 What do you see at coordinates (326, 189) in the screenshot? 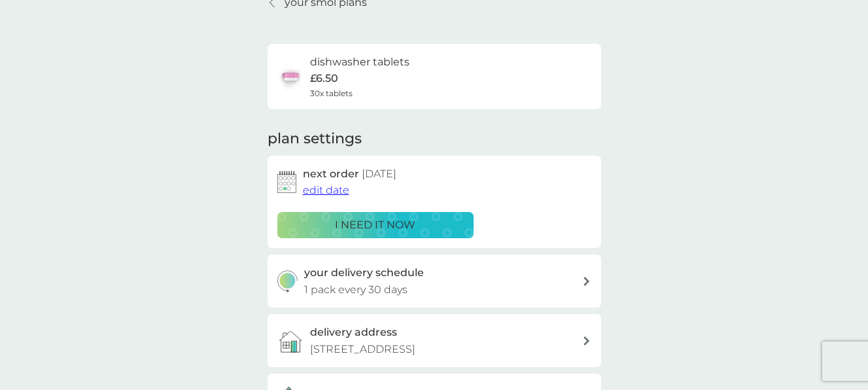
I see `span: edit date` at bounding box center [326, 189].